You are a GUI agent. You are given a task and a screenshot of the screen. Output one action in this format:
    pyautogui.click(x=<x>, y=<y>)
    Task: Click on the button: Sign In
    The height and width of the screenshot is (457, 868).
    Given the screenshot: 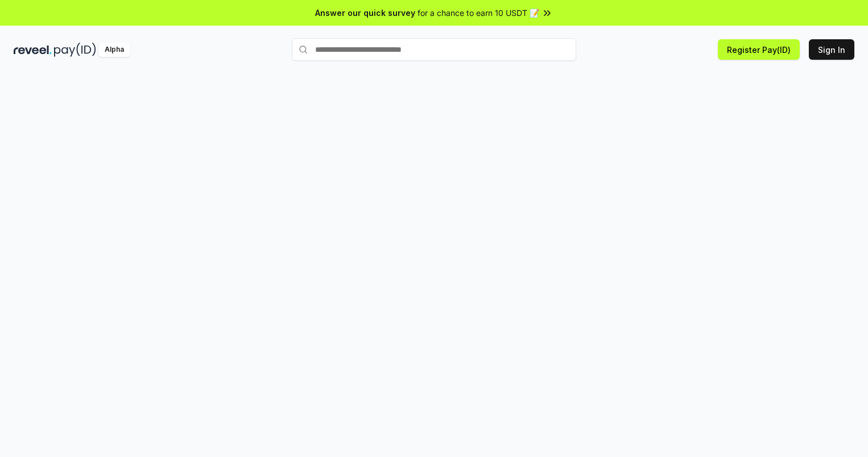 What is the action you would take?
    pyautogui.click(x=832, y=50)
    